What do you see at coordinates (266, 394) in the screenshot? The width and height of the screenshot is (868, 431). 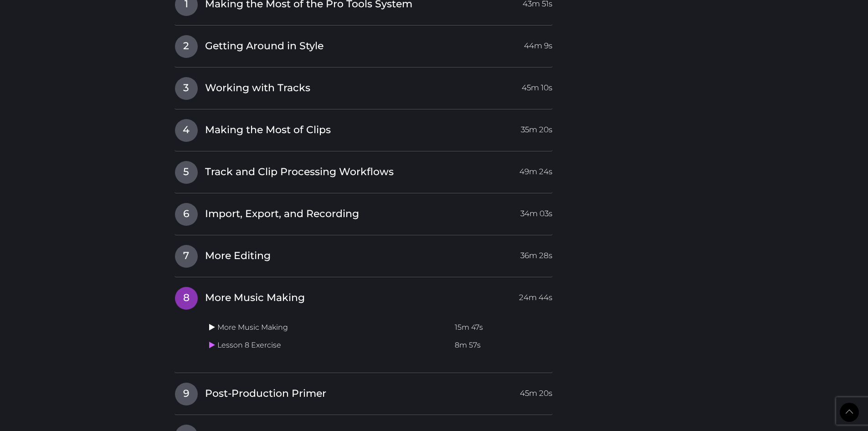 I see `span: Post-Production Primer` at bounding box center [266, 394].